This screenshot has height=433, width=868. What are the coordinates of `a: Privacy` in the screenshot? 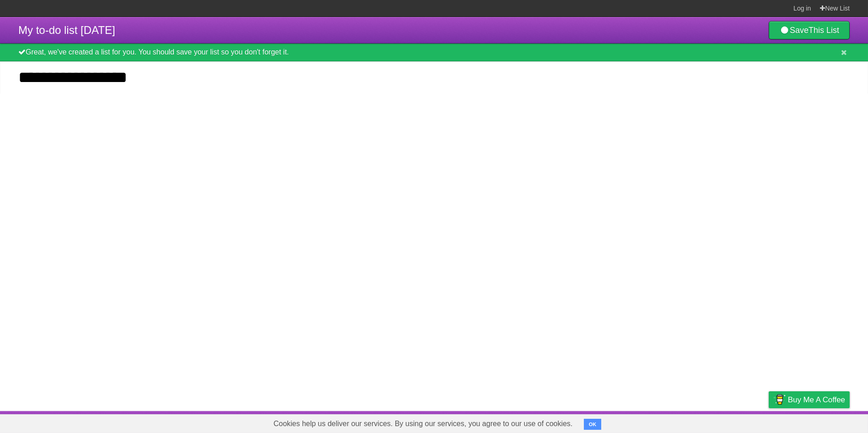 It's located at (769, 422).